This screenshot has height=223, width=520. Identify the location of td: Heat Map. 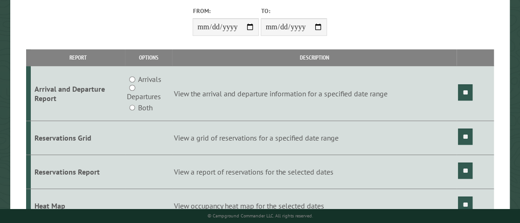
(78, 206).